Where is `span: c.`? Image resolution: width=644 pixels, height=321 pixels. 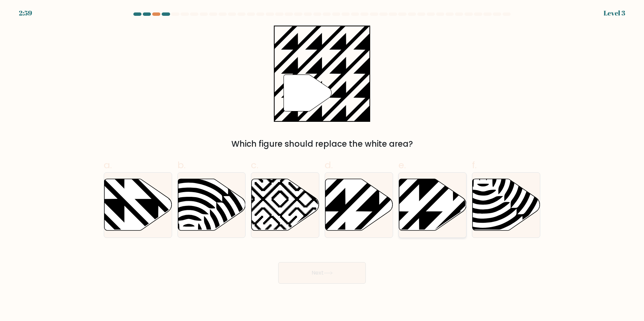
span: c. is located at coordinates (254, 165).